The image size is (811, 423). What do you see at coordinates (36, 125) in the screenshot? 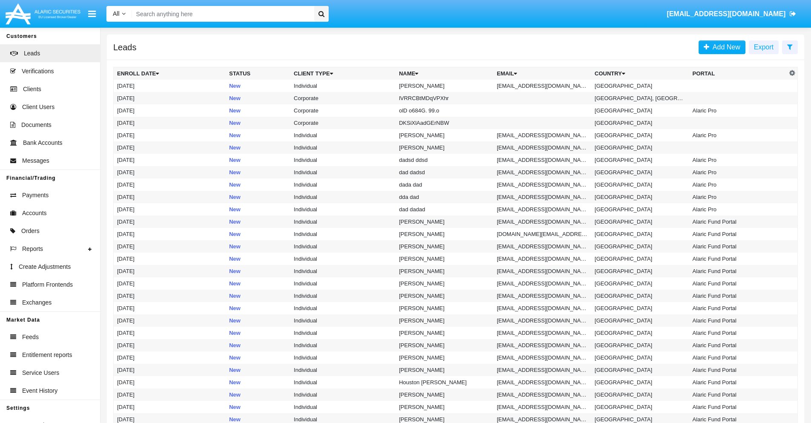
I see `span: Documents` at bounding box center [36, 125].